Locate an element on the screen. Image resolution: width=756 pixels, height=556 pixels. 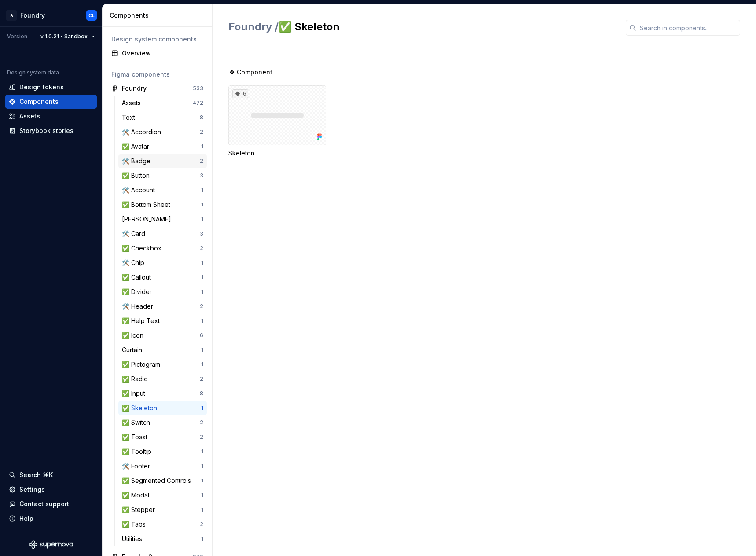
a: ✅ Input8 is located at coordinates (162, 393).